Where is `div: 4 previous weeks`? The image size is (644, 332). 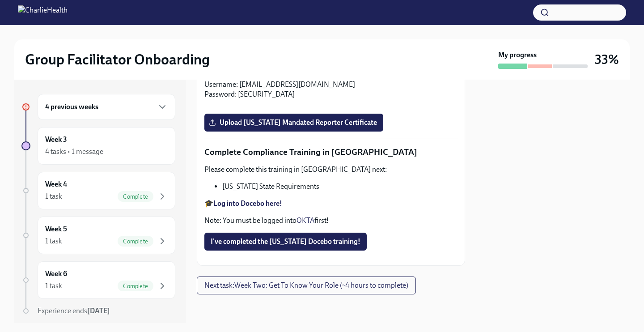 div: 4 previous weeks is located at coordinates (106, 106).